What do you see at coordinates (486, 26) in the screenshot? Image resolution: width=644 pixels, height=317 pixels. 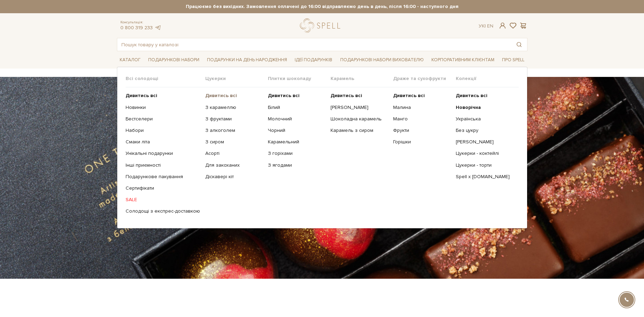 I see `div: Ук` at bounding box center [486, 26].